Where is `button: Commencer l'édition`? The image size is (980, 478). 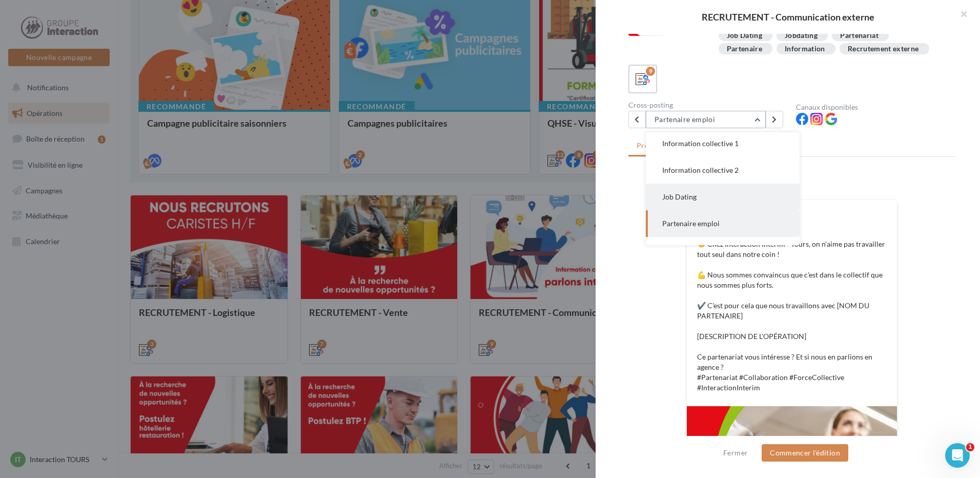
button: Commencer l'édition is located at coordinates (805, 453).